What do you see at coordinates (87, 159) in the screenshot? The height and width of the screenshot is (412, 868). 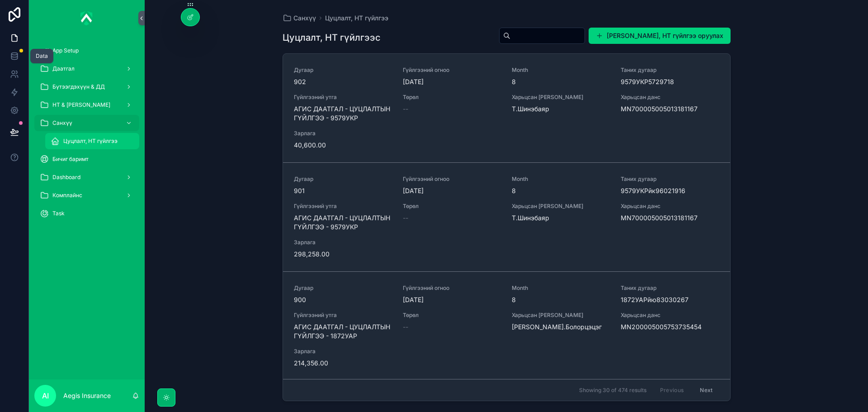 I see `a: Бичиг баримт` at bounding box center [87, 159].